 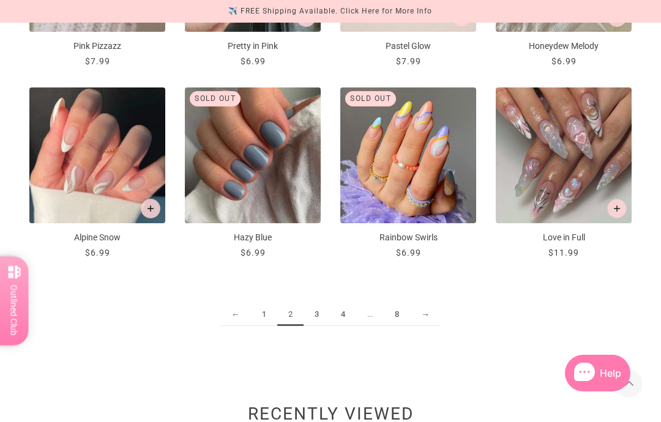 What do you see at coordinates (97, 173) in the screenshot?
I see `a: Alpine Snow` at bounding box center [97, 173].